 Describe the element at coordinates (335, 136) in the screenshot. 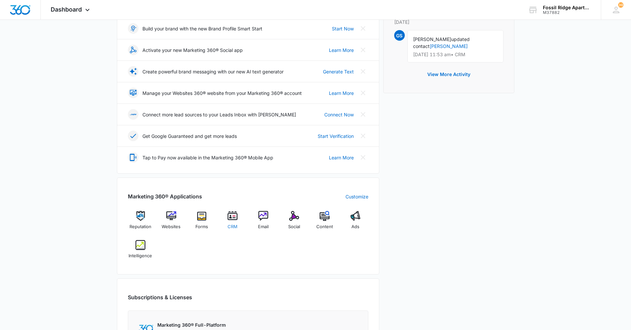

I see `a: Start Verification` at that location.